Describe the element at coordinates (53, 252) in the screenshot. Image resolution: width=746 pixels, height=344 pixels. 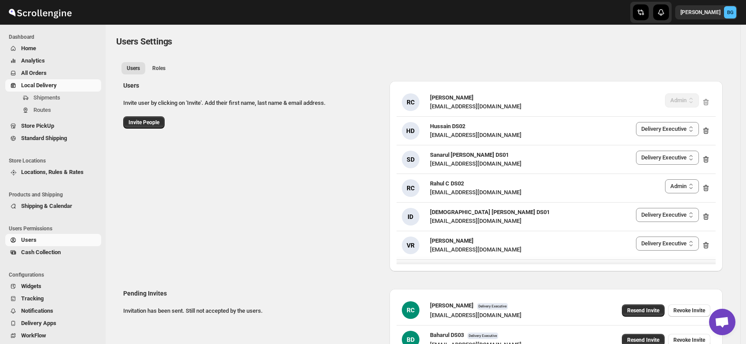
I see `button: Cash Collection` at that location.